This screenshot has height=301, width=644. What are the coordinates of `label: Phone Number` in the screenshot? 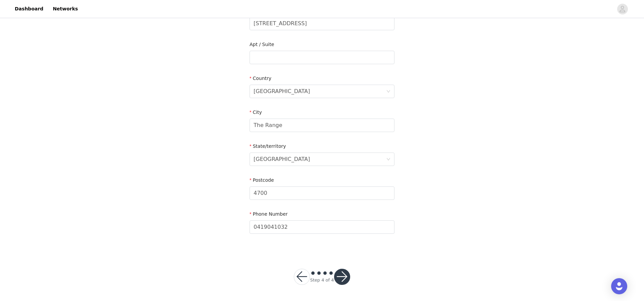 It's located at (269, 214).